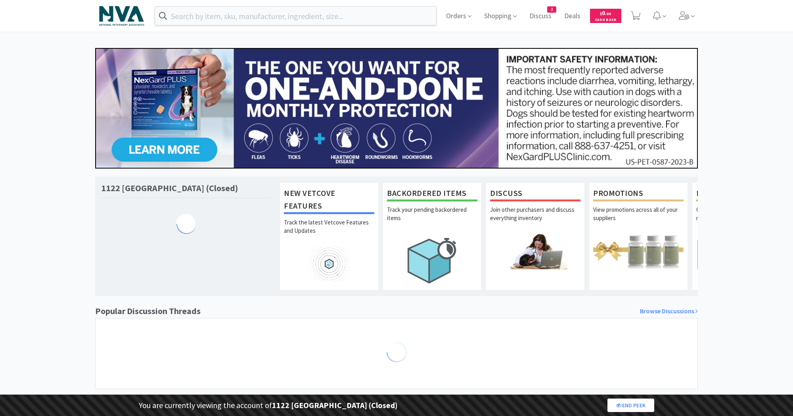  I want to click on span: 2, so click(551, 10).